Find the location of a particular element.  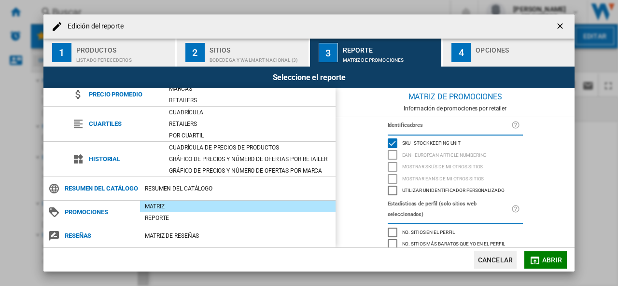

span: Mostrar SKU'S de mi otros sitios is located at coordinates (443, 166).